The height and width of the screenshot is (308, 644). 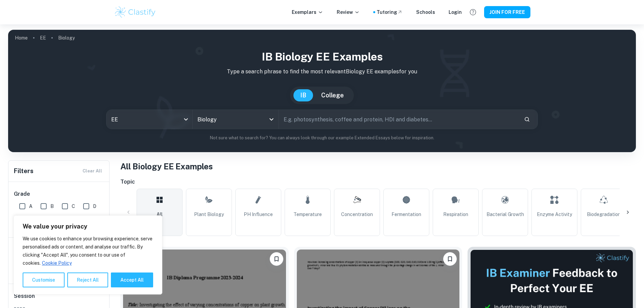 What do you see at coordinates (308, 215) in the screenshot?
I see `span: Temperature` at bounding box center [308, 215].